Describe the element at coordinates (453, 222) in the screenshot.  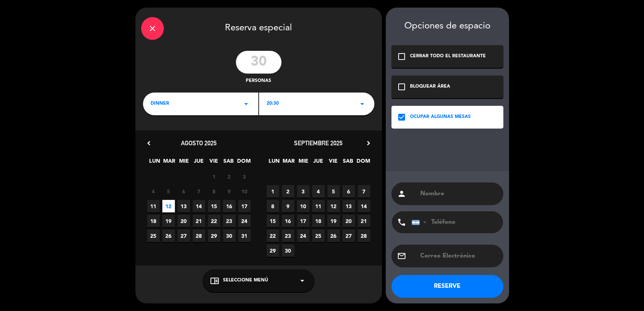
I see `input: Teléfono` at that location.